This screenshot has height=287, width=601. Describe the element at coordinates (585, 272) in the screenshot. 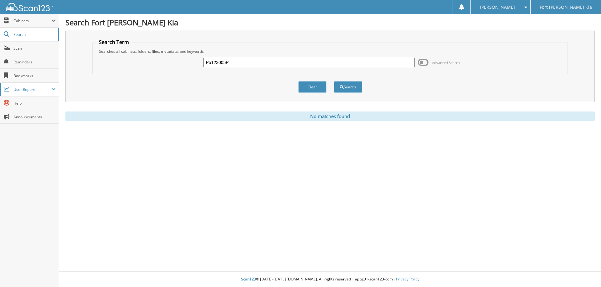

I see `div: Chat Widget` at that location.